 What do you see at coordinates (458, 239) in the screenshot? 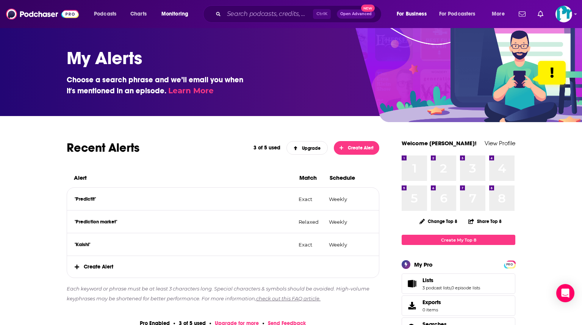
I see `a: Create My Top 8` at bounding box center [458, 239].